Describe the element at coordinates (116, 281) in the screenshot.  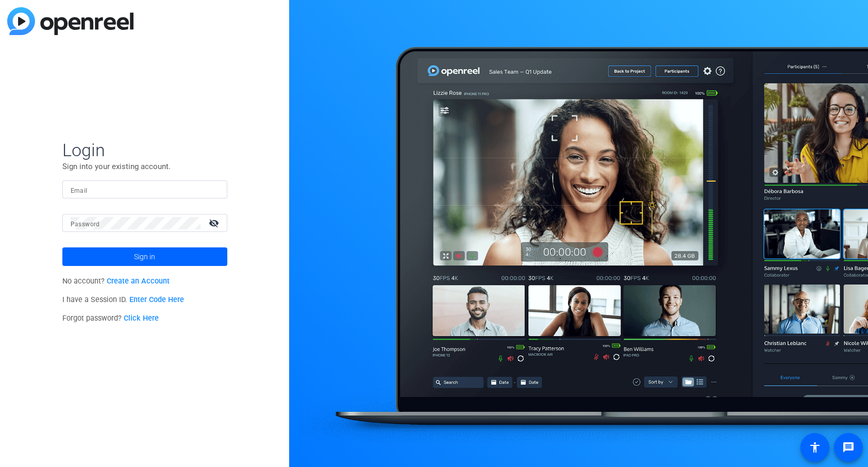
I see `span: No account?` at that location.